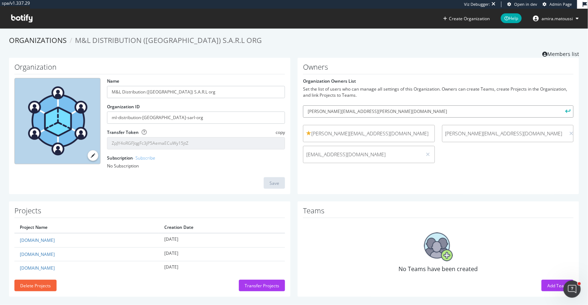 The image size is (588, 305). Describe the element at coordinates (131, 158) in the screenshot. I see `label: Subscription` at that location.